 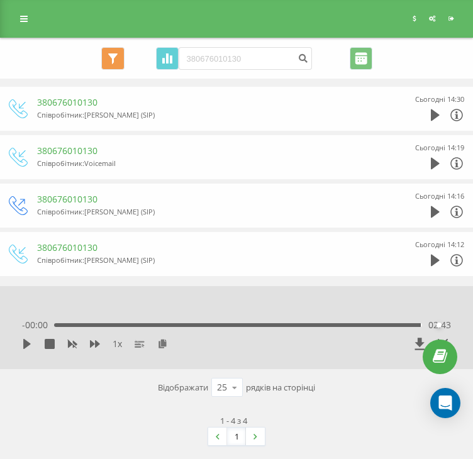 I want to click on div: 25, so click(x=222, y=388).